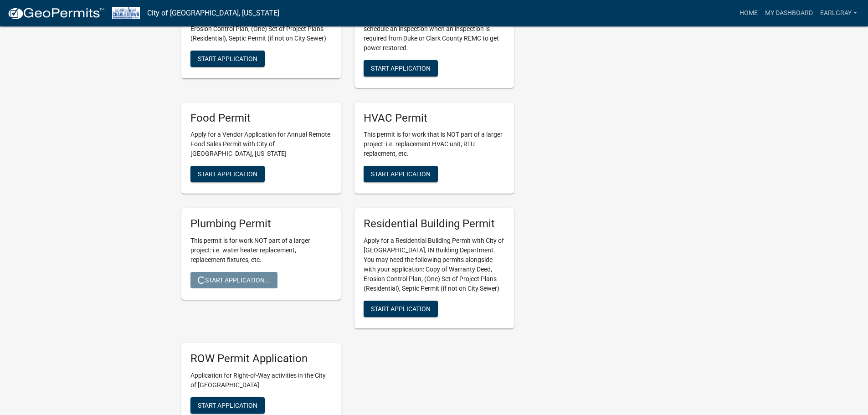 This screenshot has height=415, width=868. Describe the element at coordinates (838, 13) in the screenshot. I see `a: earlgray` at that location.